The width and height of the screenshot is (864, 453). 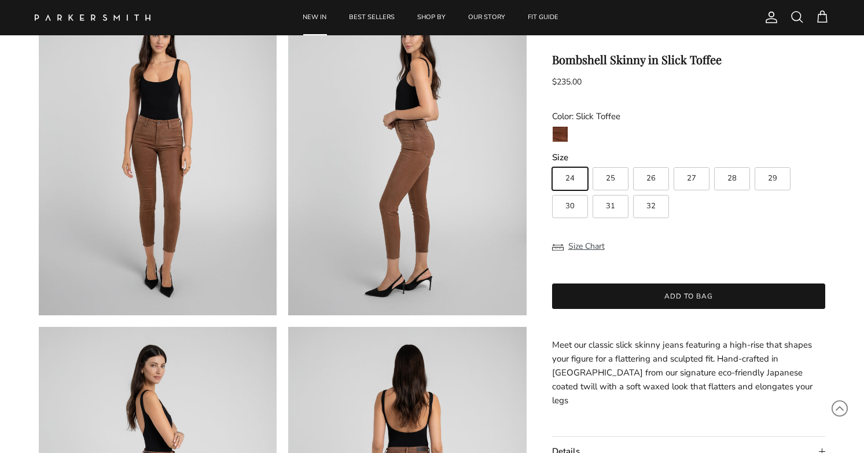 What do you see at coordinates (689, 60) in the screenshot?
I see `h1: Bombshell Skinny in Slick Toffee` at bounding box center [689, 60].